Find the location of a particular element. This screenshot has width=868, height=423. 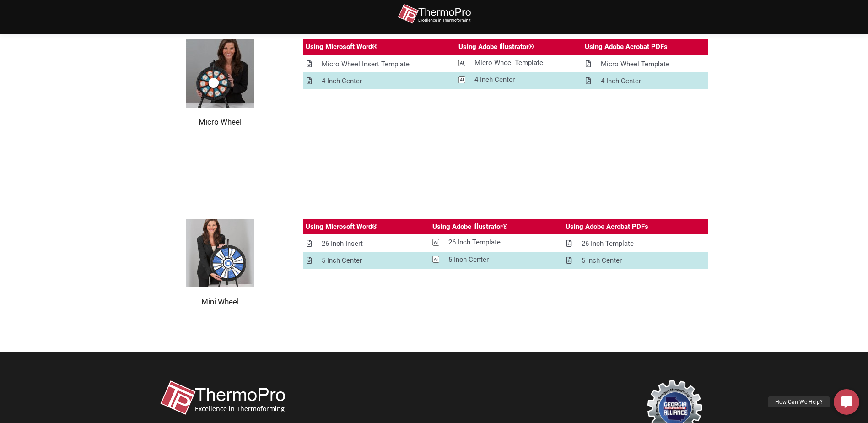

a: 26 Inch Insert is located at coordinates (367, 243).